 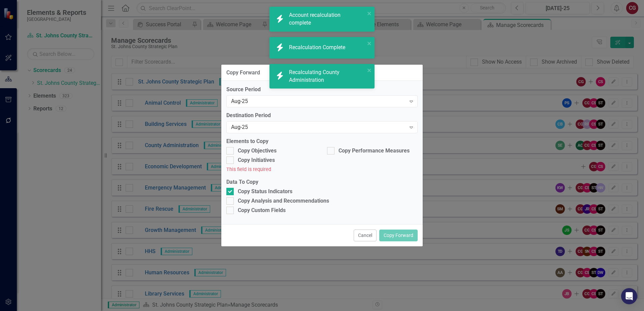 I want to click on div: Account recalculation complete, so click(x=327, y=19).